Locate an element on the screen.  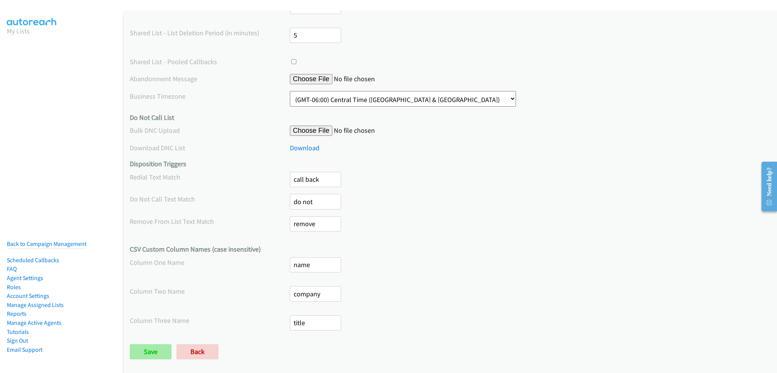
a: Agent Settings is located at coordinates (25, 278).